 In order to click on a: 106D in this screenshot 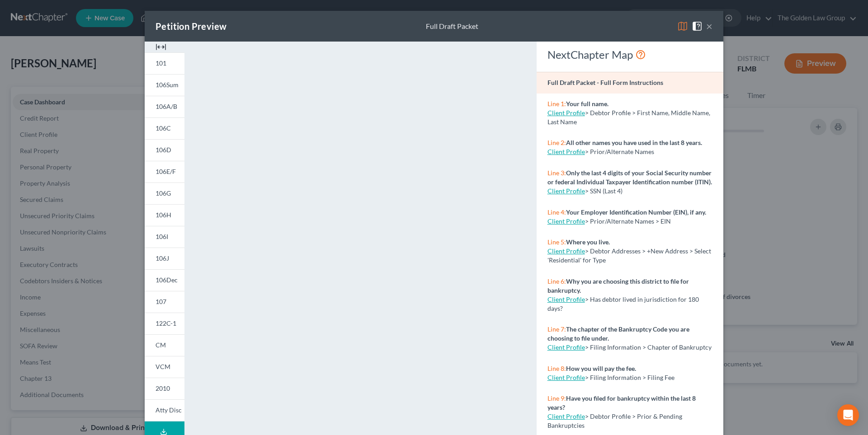, I will do `click(165, 150)`.